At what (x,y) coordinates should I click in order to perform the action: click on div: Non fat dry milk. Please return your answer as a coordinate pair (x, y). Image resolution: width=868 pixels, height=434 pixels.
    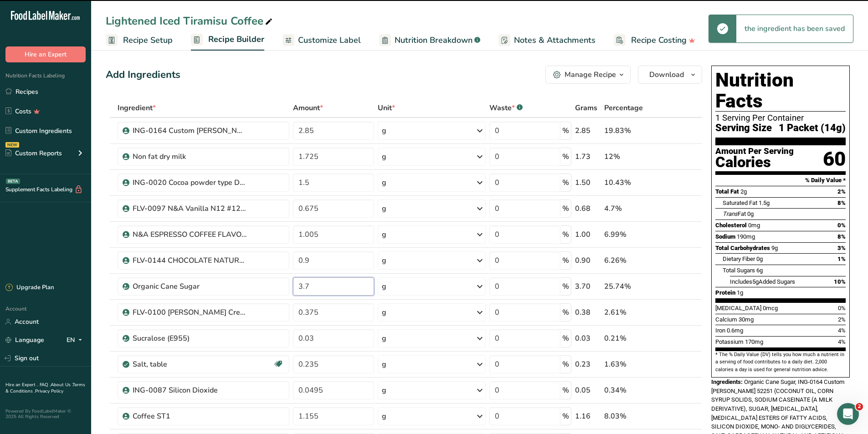
    Looking at the image, I should click on (190, 157).